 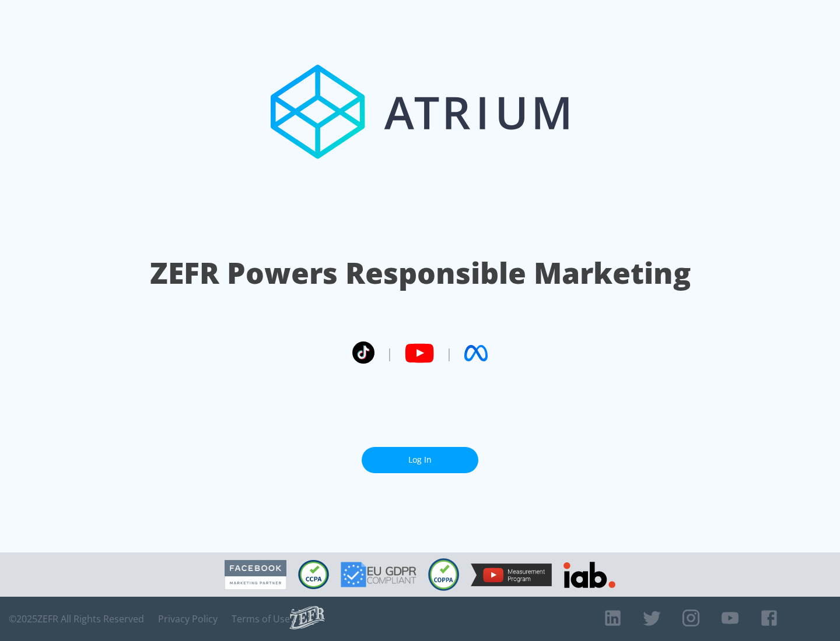 I want to click on img: Facebook Marketing Partner, so click(x=255, y=575).